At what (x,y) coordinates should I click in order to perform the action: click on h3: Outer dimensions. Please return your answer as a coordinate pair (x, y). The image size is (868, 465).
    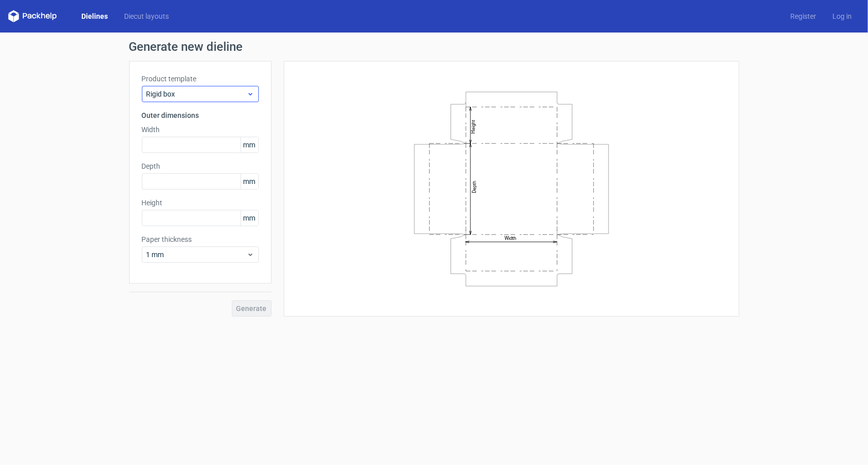
    Looking at the image, I should click on (200, 115).